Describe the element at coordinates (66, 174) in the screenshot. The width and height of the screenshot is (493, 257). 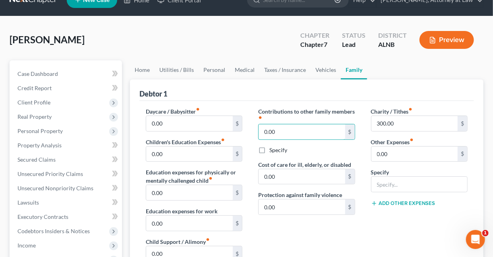
I see `a: Unsecured Priority Claims` at that location.